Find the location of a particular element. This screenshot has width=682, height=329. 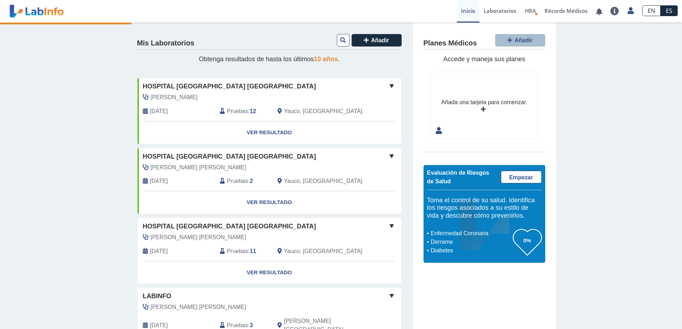

span: Obtenga resultados de hasta los últimos . is located at coordinates (269, 59).